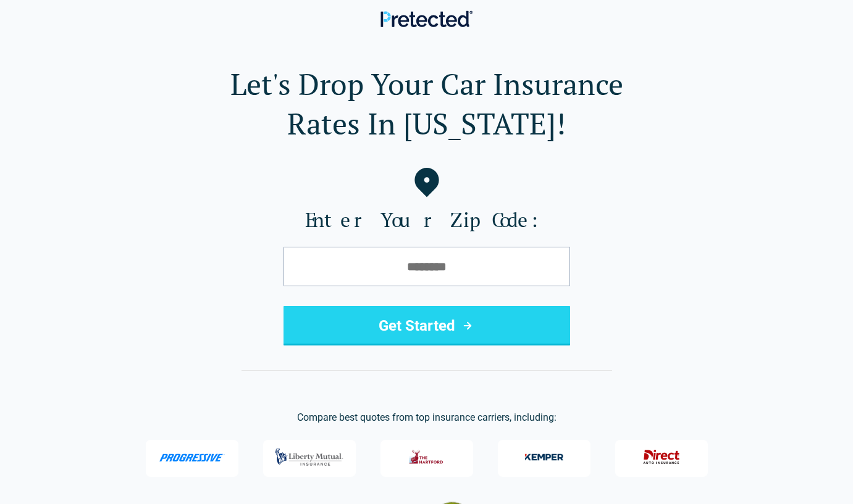  What do you see at coordinates (426, 18) in the screenshot?
I see `img: Pretected` at bounding box center [426, 18].